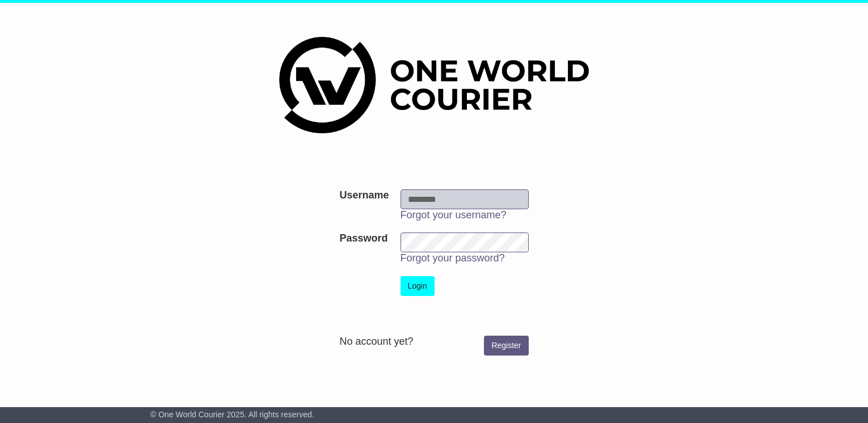  I want to click on button: Login, so click(418, 286).